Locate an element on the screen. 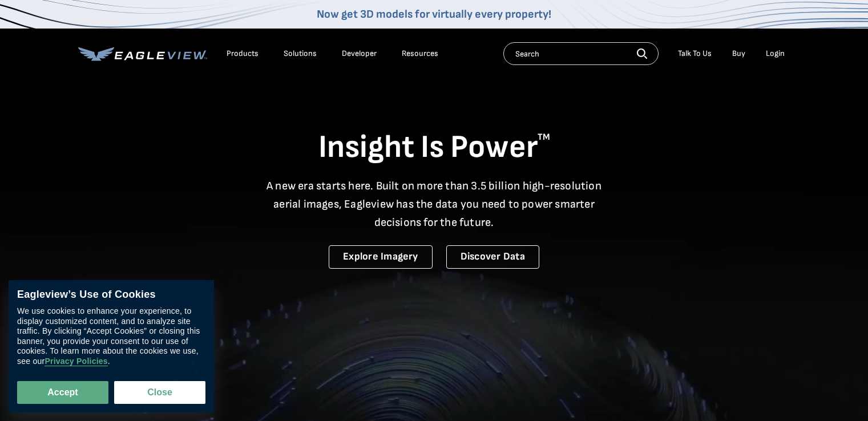  a: Developer is located at coordinates (359, 54).